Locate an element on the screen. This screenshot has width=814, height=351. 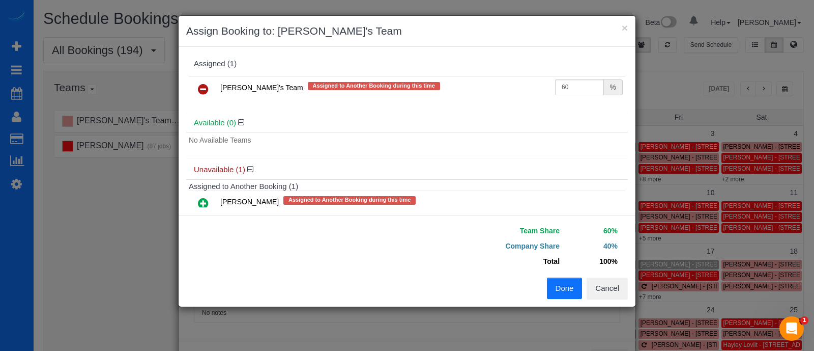
div: Assigned (1) is located at coordinates (407, 64).